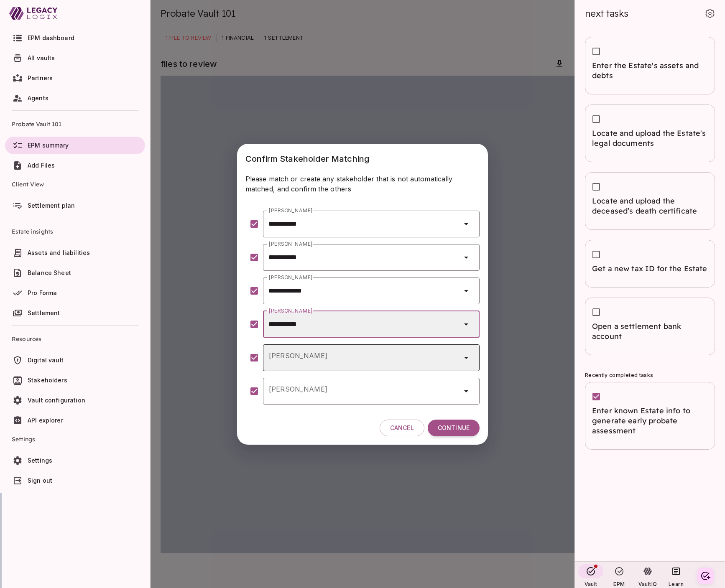 The height and width of the screenshot is (588, 725). I want to click on span: API explorer, so click(45, 420).